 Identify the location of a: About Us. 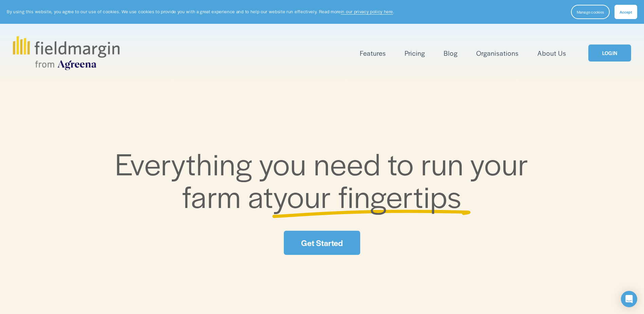
(552, 53).